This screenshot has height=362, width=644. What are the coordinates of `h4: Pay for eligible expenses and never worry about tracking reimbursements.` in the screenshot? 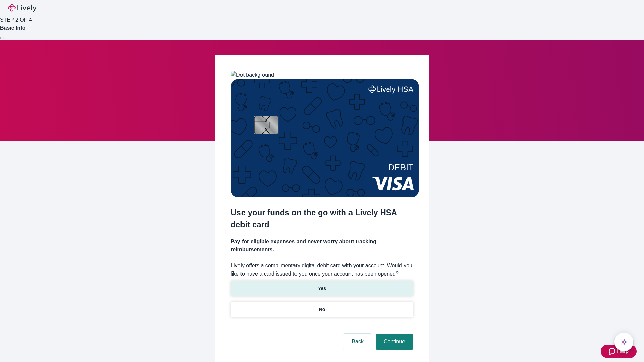 It's located at (322, 246).